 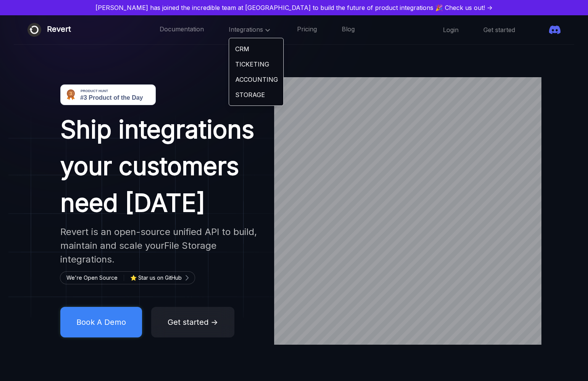 What do you see at coordinates (160, 245) in the screenshot?
I see `h2: Revert is an open-source unified API to build, maintain and scale your integrations.` at bounding box center [160, 245].